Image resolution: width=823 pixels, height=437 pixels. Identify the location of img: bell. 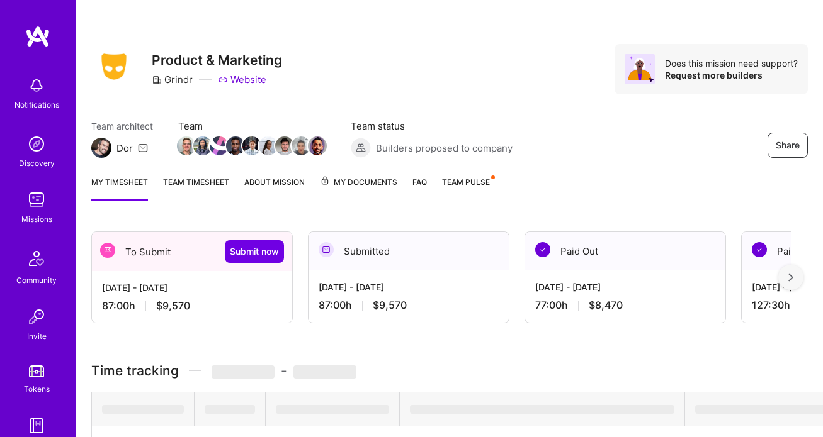
(37, 86).